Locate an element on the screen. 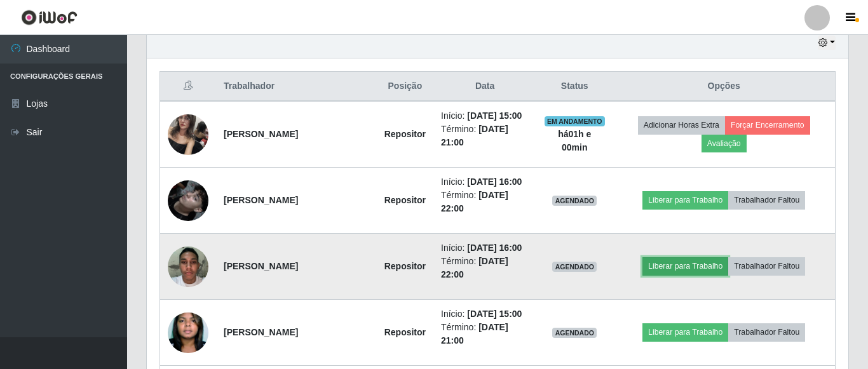  img: 1750963256706.jpeg is located at coordinates (188, 201).